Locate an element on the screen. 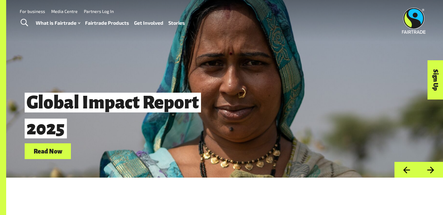  a: Fairtrade Products is located at coordinates (107, 23).